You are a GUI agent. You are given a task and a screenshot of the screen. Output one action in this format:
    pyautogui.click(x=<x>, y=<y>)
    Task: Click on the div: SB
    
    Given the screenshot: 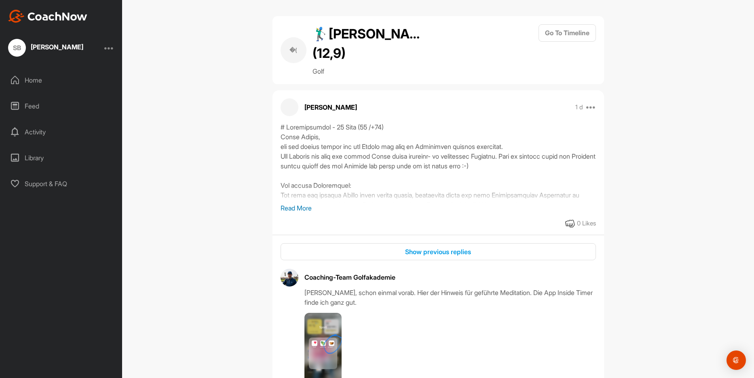 What is the action you would take?
    pyautogui.click(x=17, y=48)
    